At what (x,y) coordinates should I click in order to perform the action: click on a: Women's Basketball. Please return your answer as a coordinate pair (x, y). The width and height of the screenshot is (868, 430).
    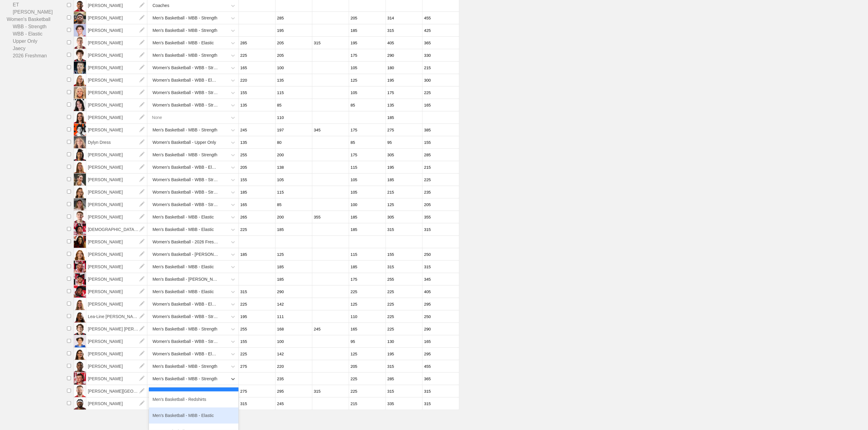
    Looking at the image, I should click on (37, 20).